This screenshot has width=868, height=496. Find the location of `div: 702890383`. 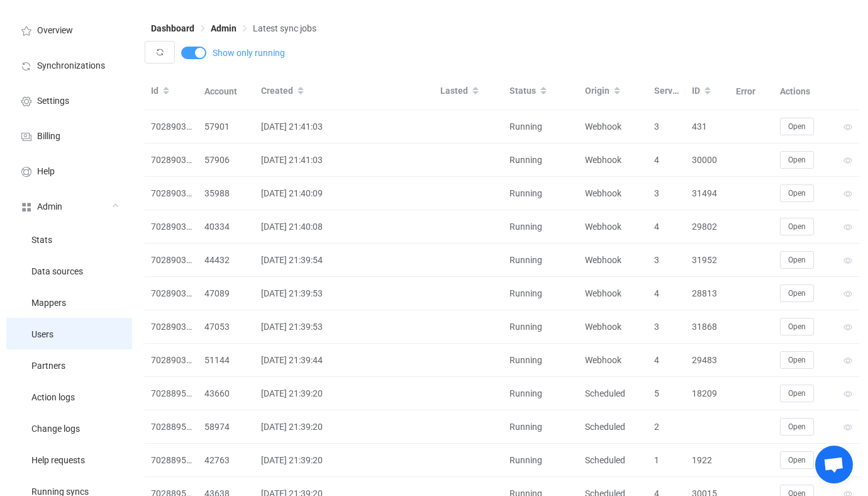

div: 702890383 is located at coordinates (171, 127).